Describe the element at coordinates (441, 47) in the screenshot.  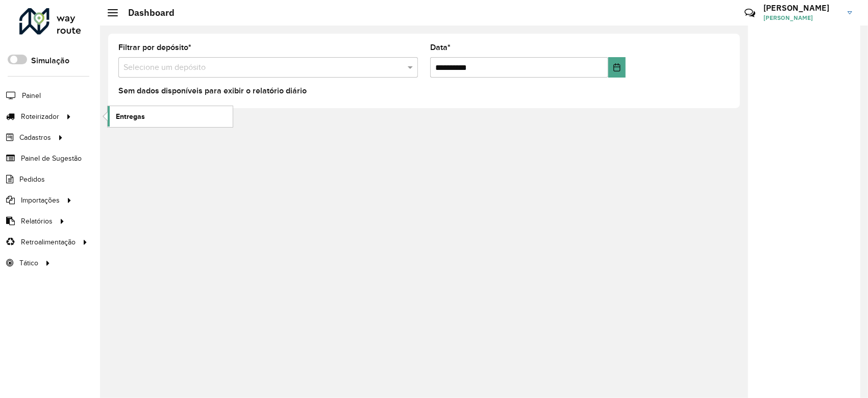
I see `label: Data` at that location.